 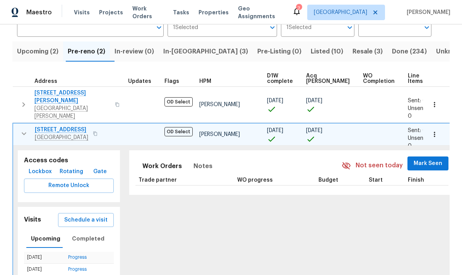 I want to click on div: 7, so click(x=299, y=9).